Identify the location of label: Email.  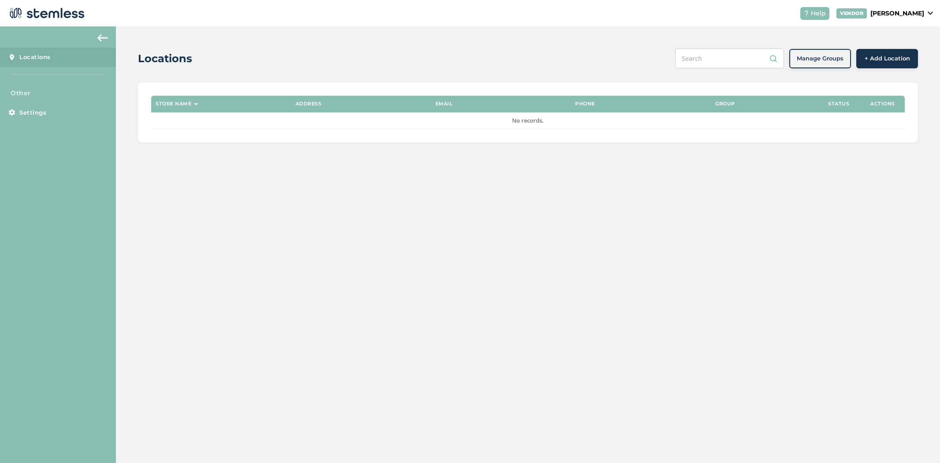
(444, 104).